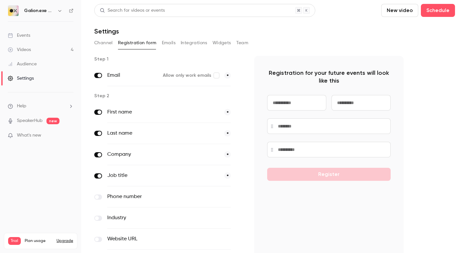  Describe the element at coordinates (163, 154) in the screenshot. I see `label: Company` at that location.